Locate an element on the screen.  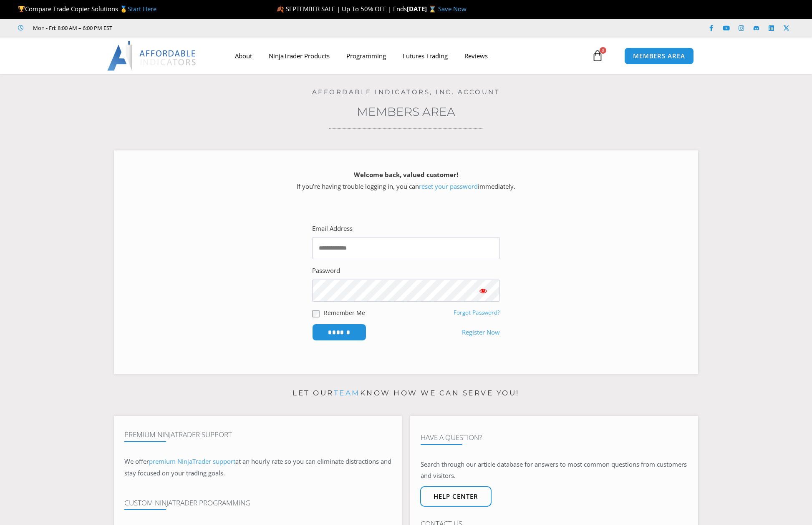
label: Remember Me is located at coordinates (344, 313).